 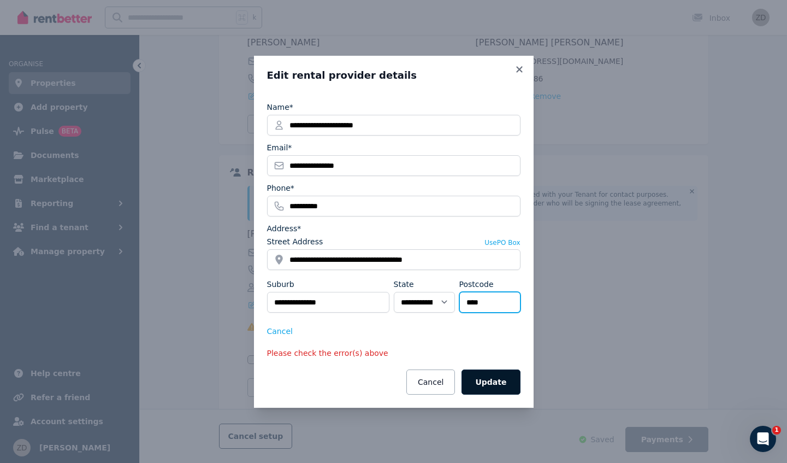 I want to click on label: Phone*, so click(x=281, y=188).